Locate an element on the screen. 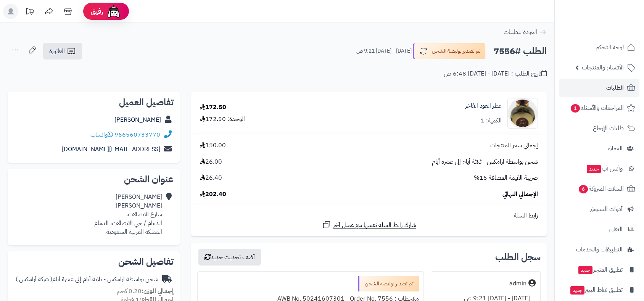 The image size is (644, 301). span: شحن بواسطة ارامكس - ثلاثة أيام إلى عشرة أيام is located at coordinates (485, 162).